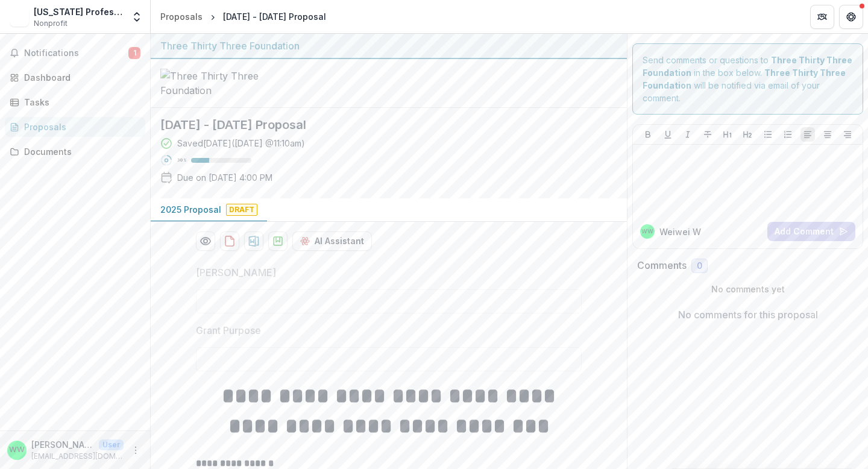 The width and height of the screenshot is (868, 469). Describe the element at coordinates (688, 134) in the screenshot. I see `button: Italicize` at that location.